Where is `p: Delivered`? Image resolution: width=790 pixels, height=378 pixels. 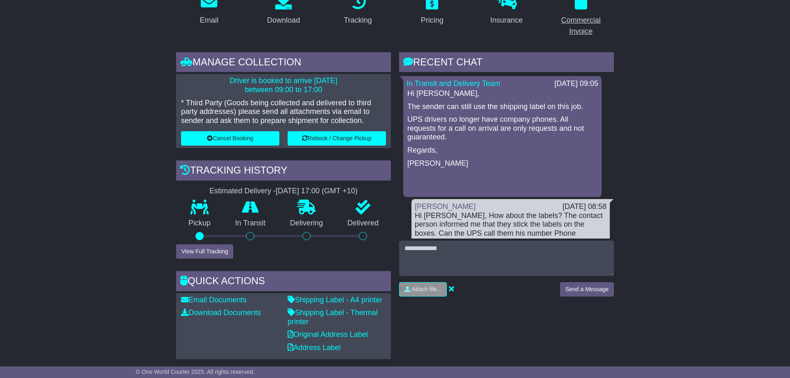 p: Delivered is located at coordinates (364, 224).